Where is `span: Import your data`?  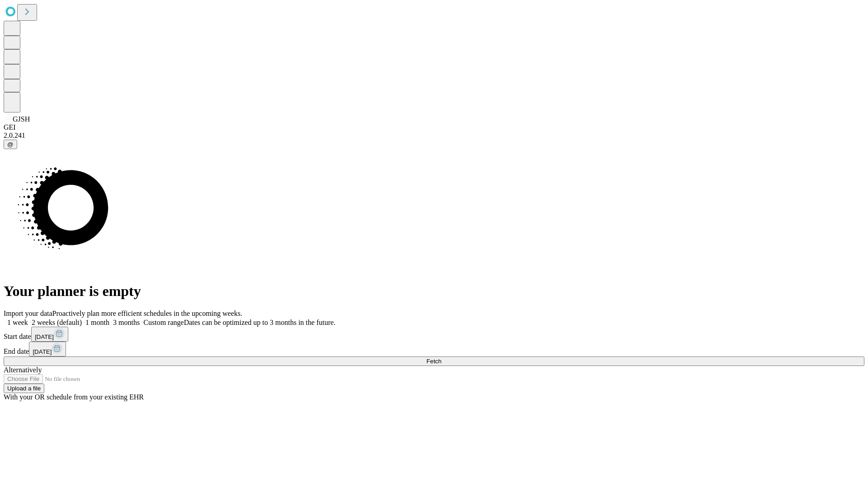
span: Import your data is located at coordinates (28, 313).